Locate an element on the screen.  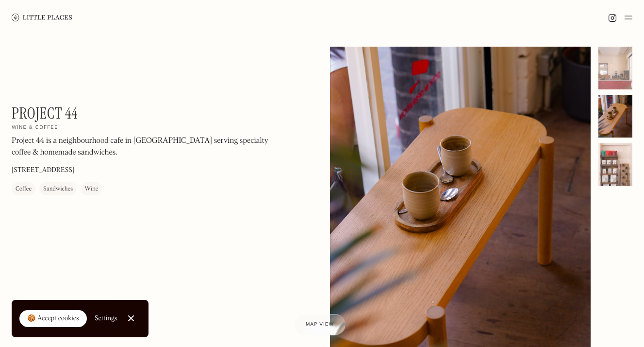
div: 🍪 Accept cookies is located at coordinates (53, 319).